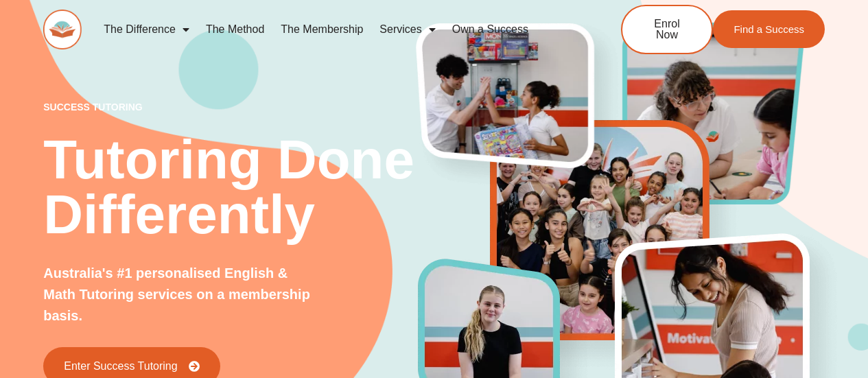  I want to click on a: The Difference, so click(146, 30).